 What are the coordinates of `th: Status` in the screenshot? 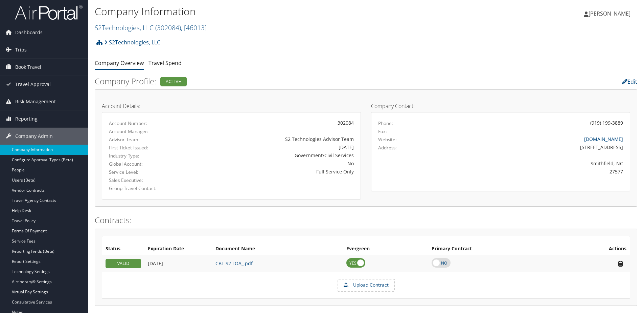 It's located at (123, 249).